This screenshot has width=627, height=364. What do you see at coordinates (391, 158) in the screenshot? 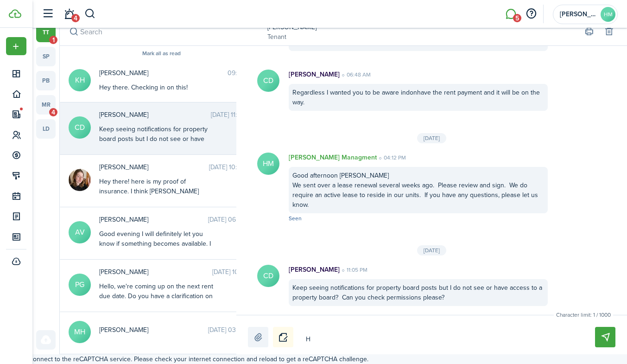
I see `time: 04:12 PM` at bounding box center [391, 158].